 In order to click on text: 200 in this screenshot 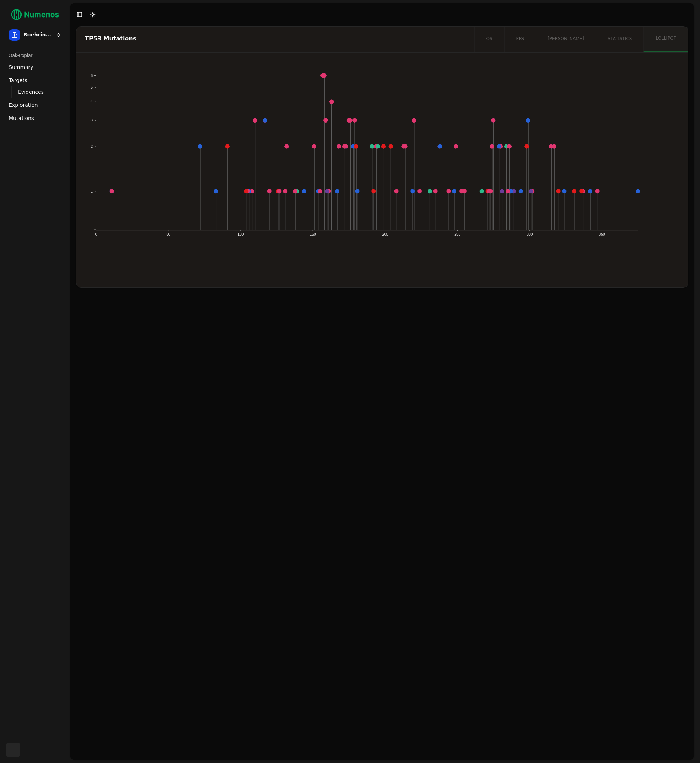, I will do `click(386, 234)`.